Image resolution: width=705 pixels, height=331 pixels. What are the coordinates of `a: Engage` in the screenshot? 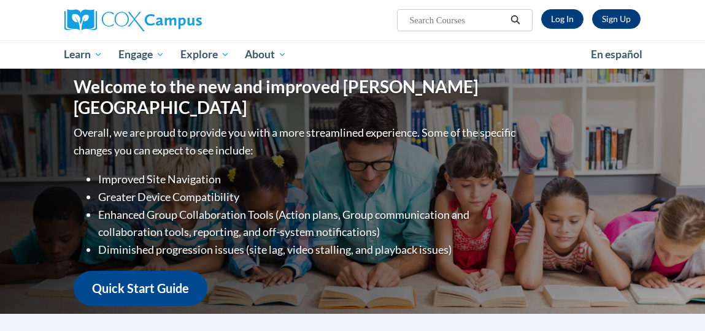 It's located at (141, 55).